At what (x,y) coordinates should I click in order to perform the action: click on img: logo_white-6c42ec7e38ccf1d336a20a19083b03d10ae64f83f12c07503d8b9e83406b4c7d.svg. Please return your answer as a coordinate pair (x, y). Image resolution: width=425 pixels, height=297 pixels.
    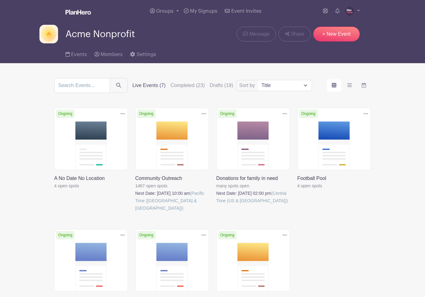
    Looking at the image, I should click on (78, 12).